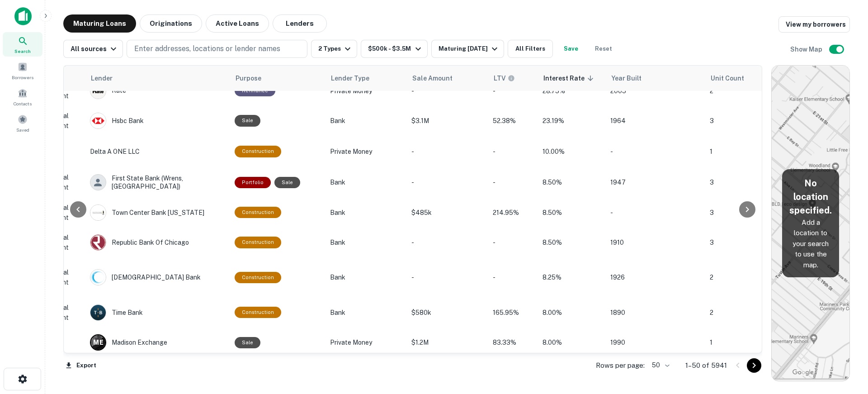  What do you see at coordinates (100, 23) in the screenshot?
I see `button: Maturing Loans` at bounding box center [100, 23].